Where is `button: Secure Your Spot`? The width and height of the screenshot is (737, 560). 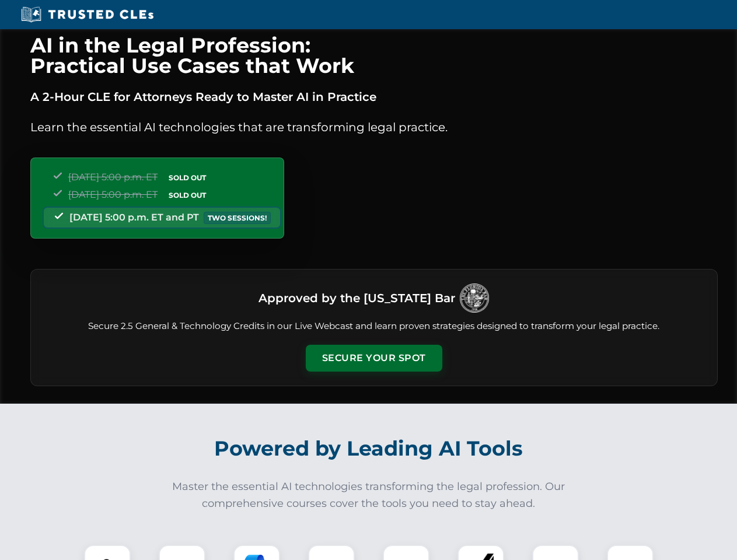 button: Secure Your Spot is located at coordinates (374, 358).